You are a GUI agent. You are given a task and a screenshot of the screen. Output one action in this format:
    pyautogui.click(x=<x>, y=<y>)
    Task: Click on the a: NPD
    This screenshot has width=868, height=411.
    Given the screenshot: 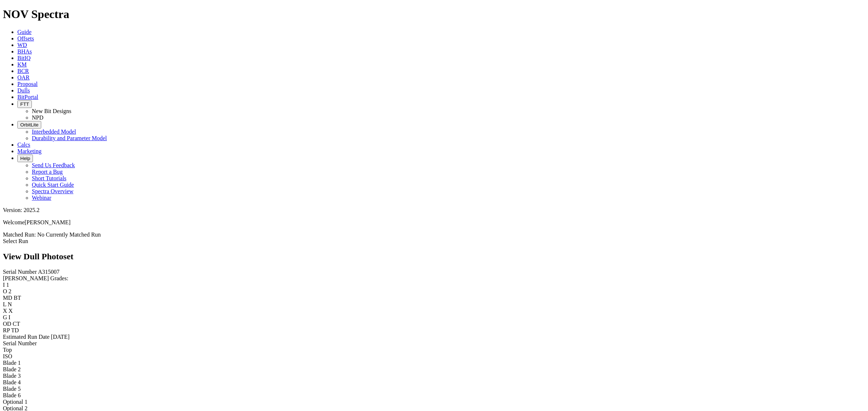 What is the action you would take?
    pyautogui.click(x=37, y=118)
    